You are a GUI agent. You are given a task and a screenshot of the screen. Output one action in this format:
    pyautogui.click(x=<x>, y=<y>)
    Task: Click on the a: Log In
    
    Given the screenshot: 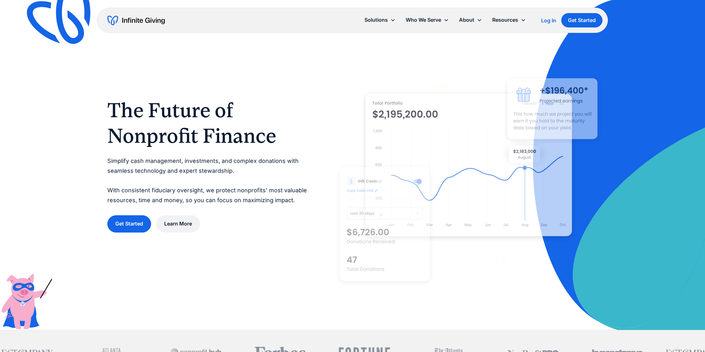 What is the action you would take?
    pyautogui.click(x=549, y=20)
    